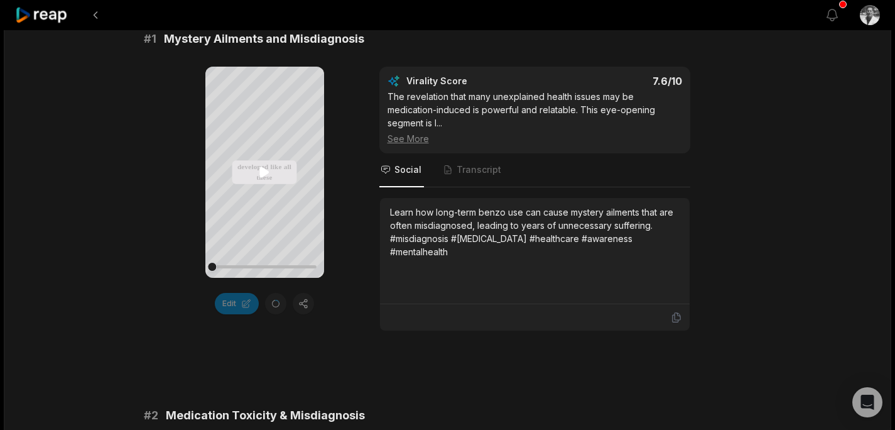 Image resolution: width=895 pixels, height=430 pixels. Describe the element at coordinates (535, 138) in the screenshot. I see `div: See More` at that location.